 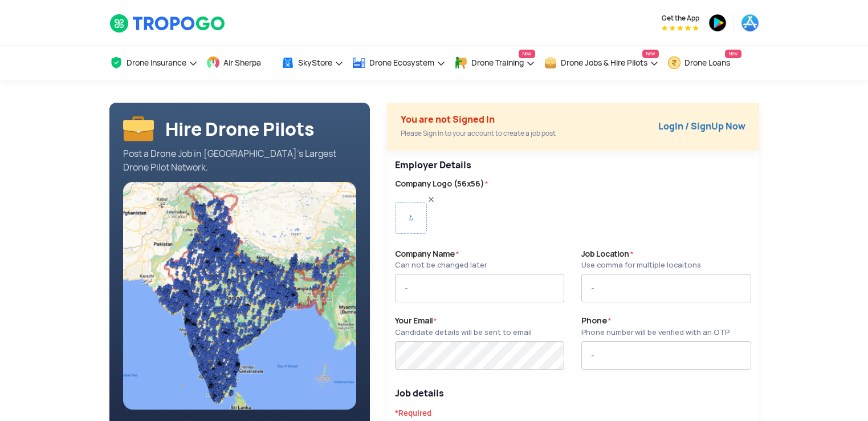 What do you see at coordinates (572, 165) in the screenshot?
I see `p: Employer Details` at bounding box center [572, 165].